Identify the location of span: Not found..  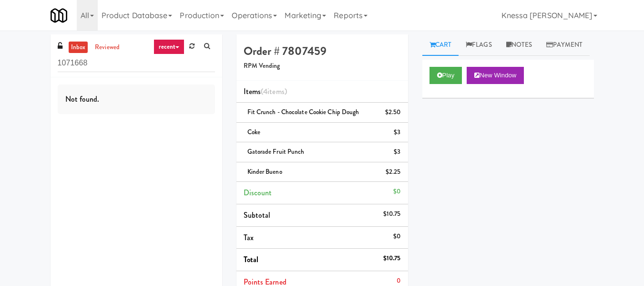
(82, 99).